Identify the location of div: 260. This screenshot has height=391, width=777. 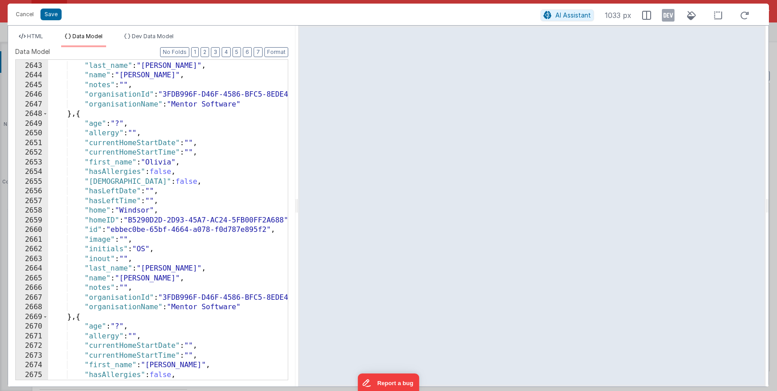
(200, 325).